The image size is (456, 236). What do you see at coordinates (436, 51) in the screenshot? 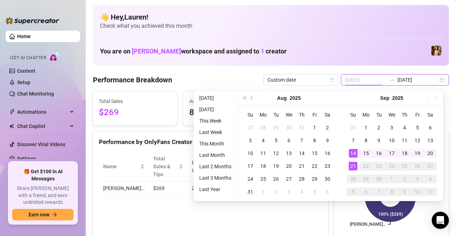
I see `img: Elena` at bounding box center [436, 51].